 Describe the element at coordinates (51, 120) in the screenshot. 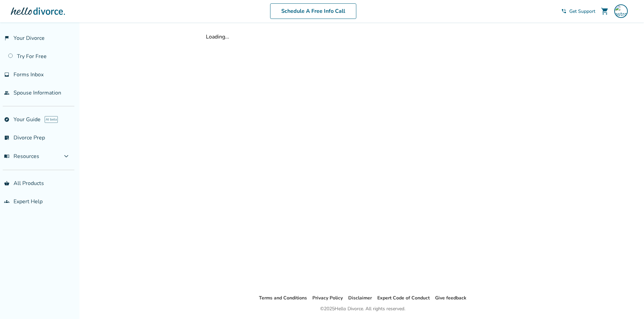

I see `span: AI beta` at that location.